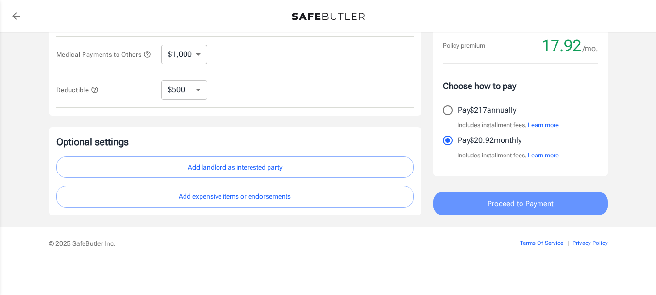  What do you see at coordinates (257, 243) in the screenshot?
I see `p: © 2025 SafeButler Inc.` at bounding box center [257, 243].